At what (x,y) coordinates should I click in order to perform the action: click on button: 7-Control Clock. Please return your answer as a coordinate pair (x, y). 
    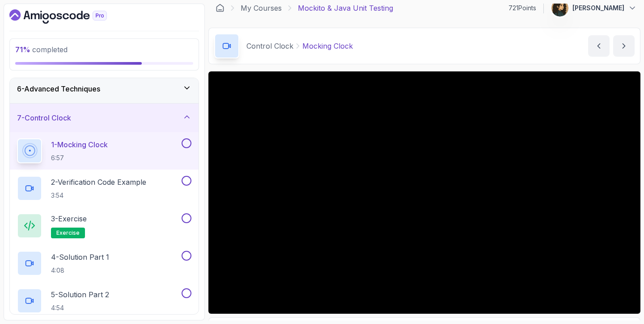
    Looking at the image, I should click on (104, 118).